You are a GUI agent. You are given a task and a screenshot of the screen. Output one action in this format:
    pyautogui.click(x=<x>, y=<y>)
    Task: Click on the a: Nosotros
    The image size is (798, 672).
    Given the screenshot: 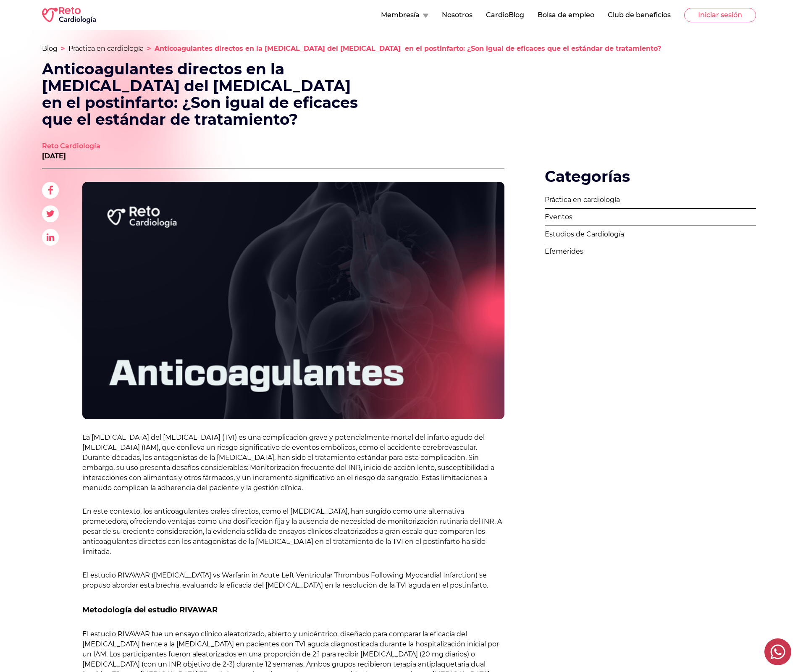 What is the action you would take?
    pyautogui.click(x=457, y=15)
    